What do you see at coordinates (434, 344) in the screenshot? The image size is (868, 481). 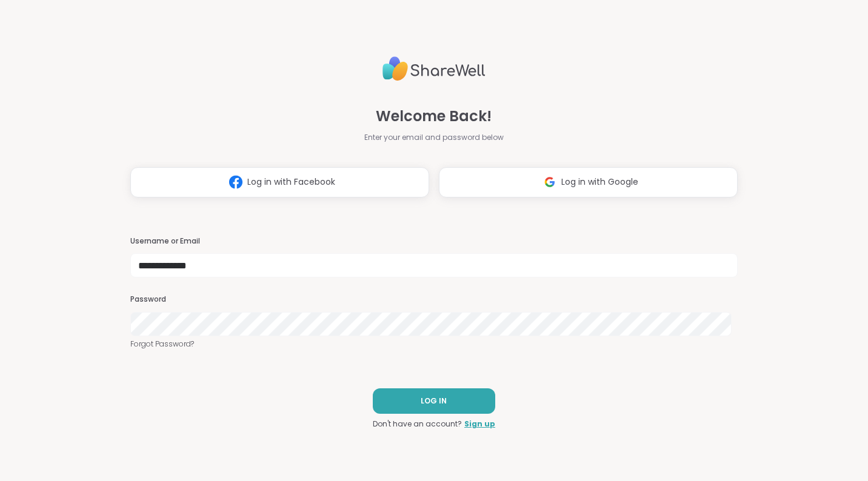 I see `a: Forgot Password?` at bounding box center [434, 344].